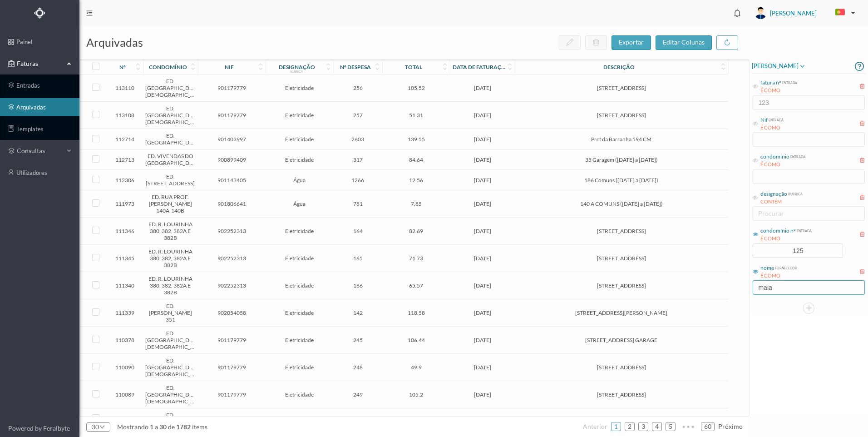  Describe the element at coordinates (358, 340) in the screenshot. I see `span: 245` at that location.